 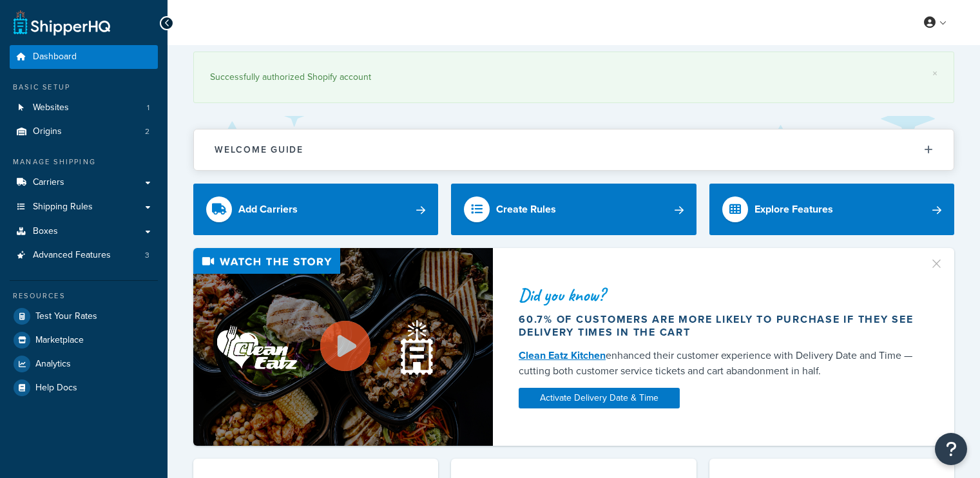 I want to click on div: Add Carriers, so click(x=268, y=209).